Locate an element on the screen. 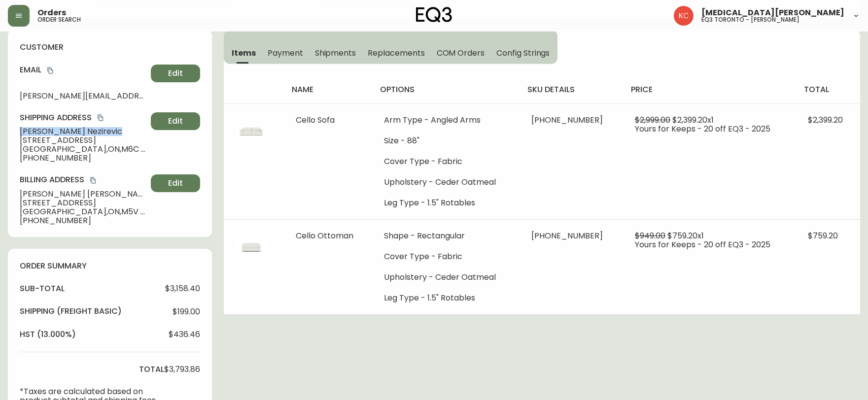  li: Size - 88" is located at coordinates (446, 141).